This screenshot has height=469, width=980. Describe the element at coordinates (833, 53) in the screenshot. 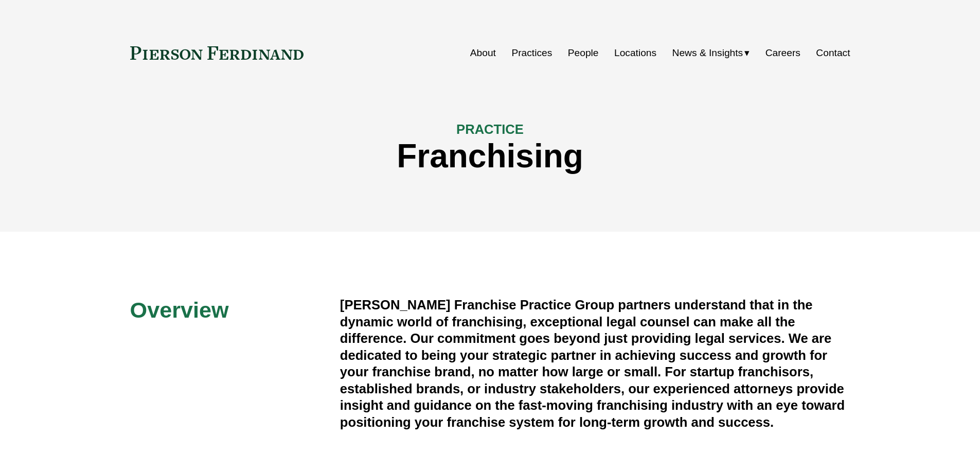

I see `a: Contact` at that location.